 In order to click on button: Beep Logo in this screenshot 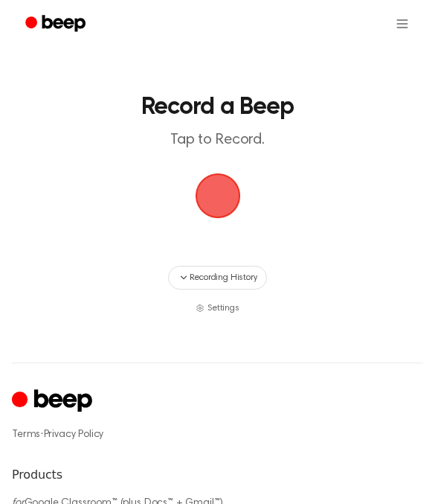, I will do `click(218, 196)`.